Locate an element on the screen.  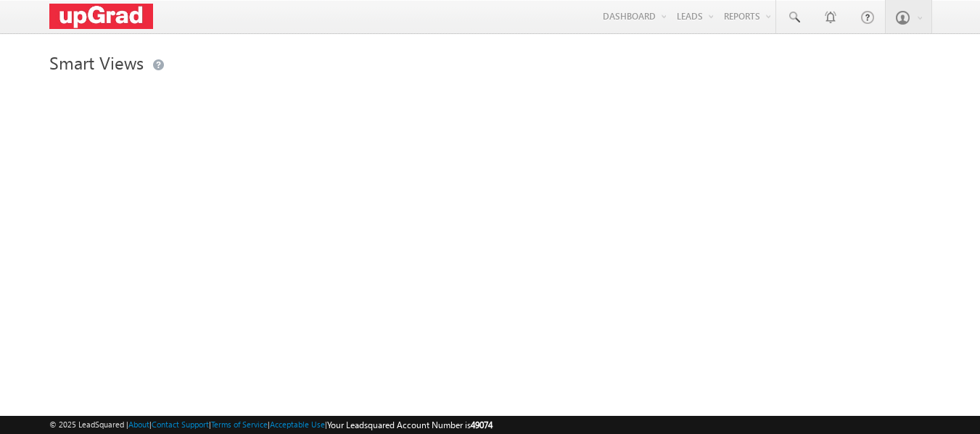
img: Custom Logo is located at coordinates (101, 16).